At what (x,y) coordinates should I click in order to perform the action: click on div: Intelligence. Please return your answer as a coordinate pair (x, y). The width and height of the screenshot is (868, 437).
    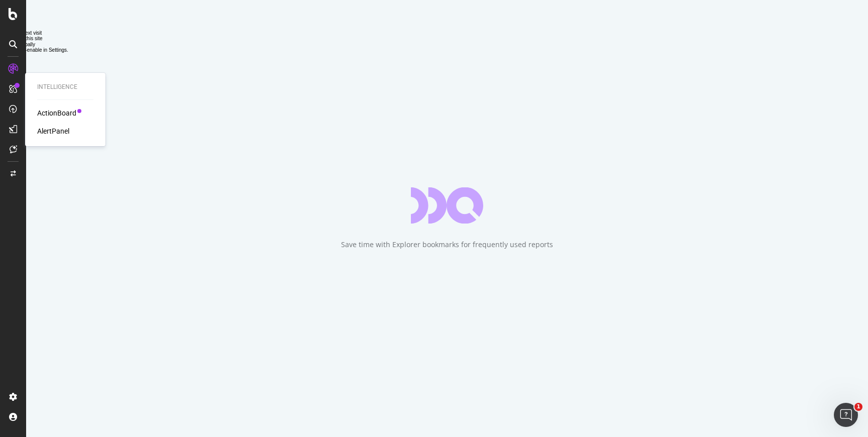
    Looking at the image, I should click on (65, 87).